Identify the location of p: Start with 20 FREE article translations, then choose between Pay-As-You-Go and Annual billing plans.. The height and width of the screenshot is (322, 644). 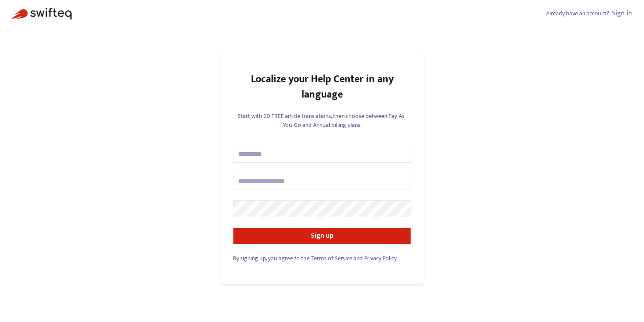
(322, 120).